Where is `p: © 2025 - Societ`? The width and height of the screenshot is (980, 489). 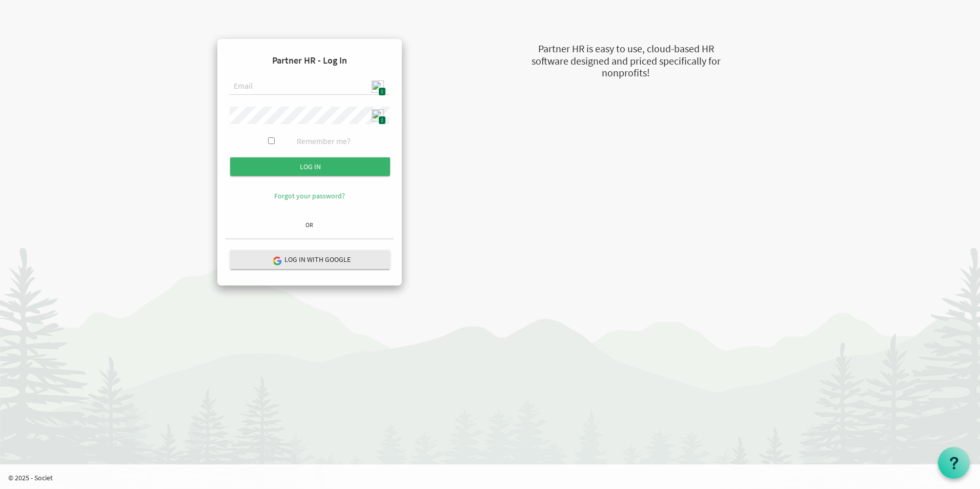
p: © 2025 - Societ is located at coordinates (494, 478).